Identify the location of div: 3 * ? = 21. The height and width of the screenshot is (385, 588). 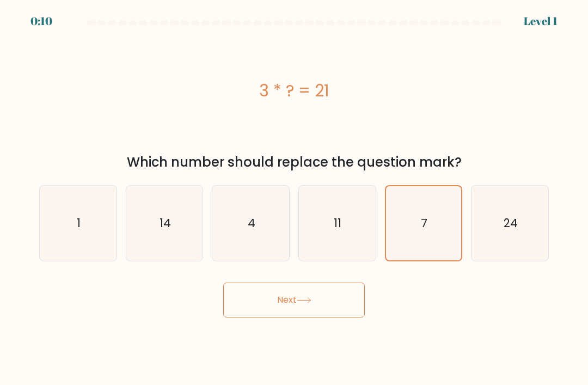
(294, 91).